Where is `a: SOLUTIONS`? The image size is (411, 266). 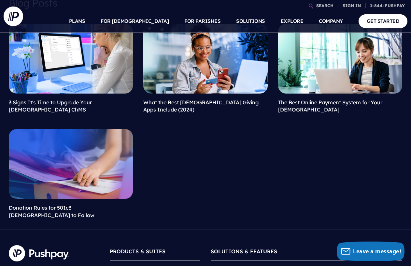 a: SOLUTIONS is located at coordinates (251, 21).